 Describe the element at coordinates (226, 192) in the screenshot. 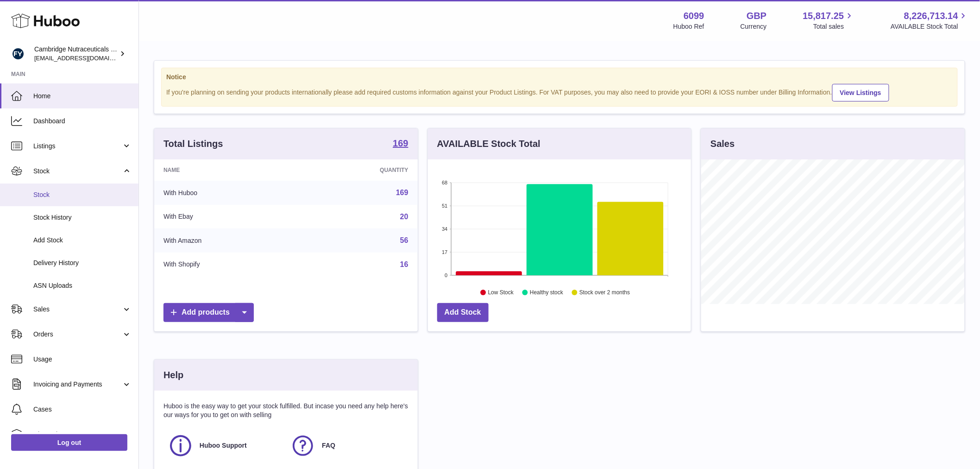

I see `td: With Huboo` at that location.